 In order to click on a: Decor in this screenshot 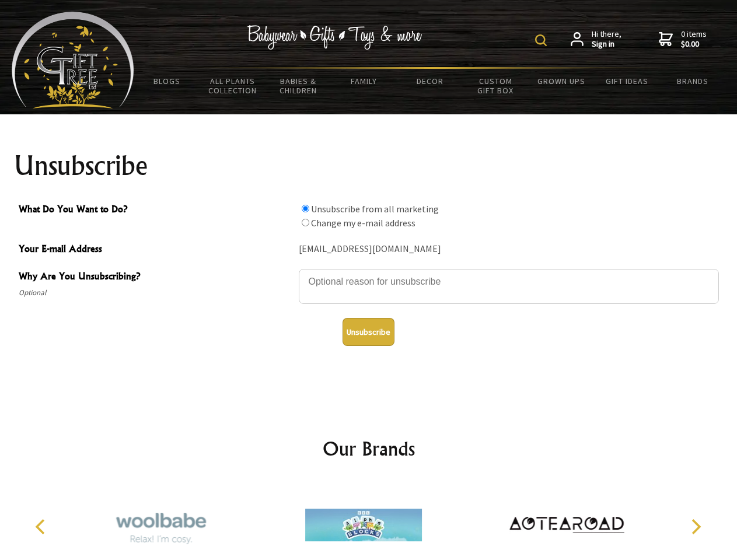, I will do `click(429, 81)`.